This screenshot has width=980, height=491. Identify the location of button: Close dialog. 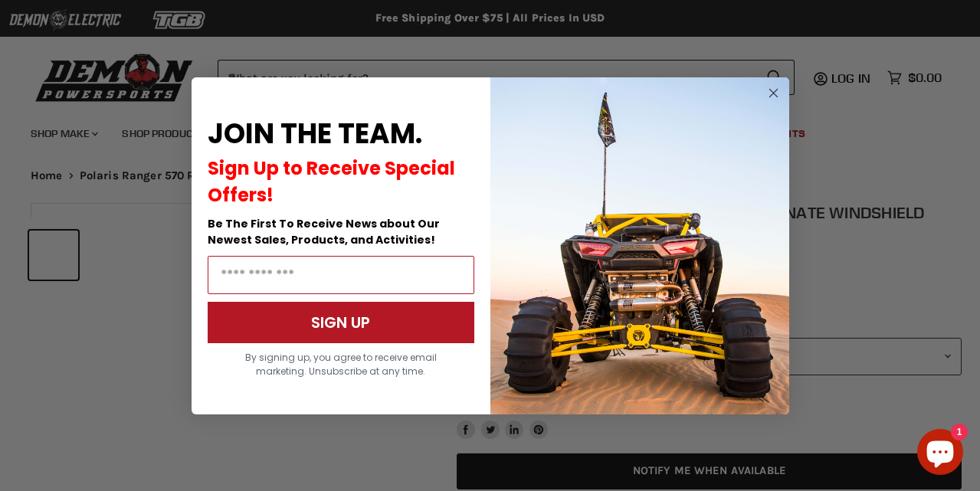
(773, 93).